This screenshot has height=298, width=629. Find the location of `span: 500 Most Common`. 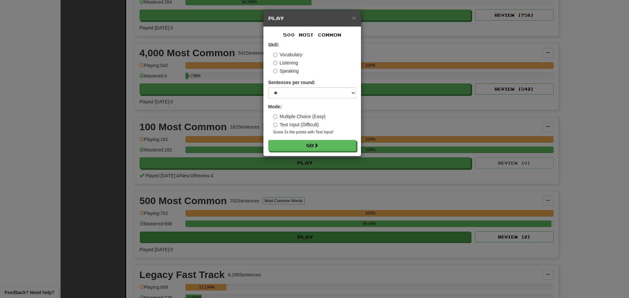

span: 500 Most Common is located at coordinates (312, 35).